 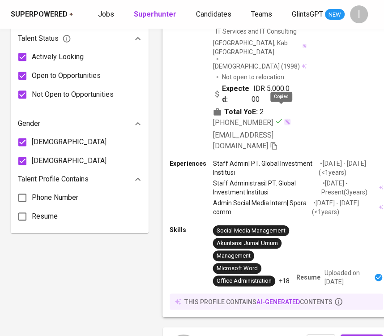 I want to click on div: Gender, so click(x=80, y=124).